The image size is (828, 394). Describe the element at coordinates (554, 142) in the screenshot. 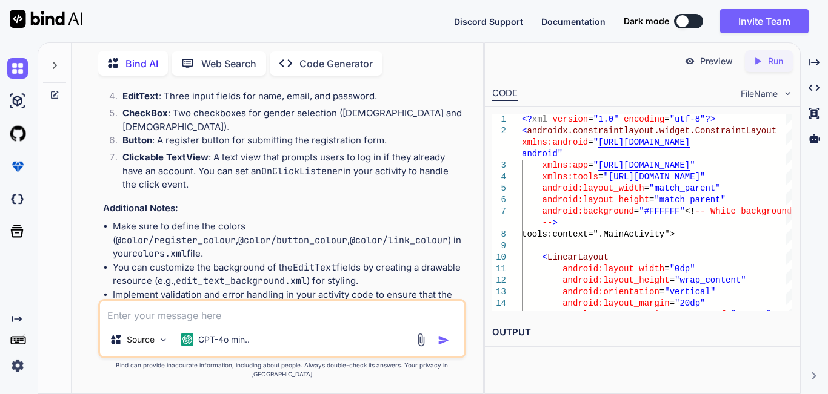

I see `span: xmlns:android` at that location.